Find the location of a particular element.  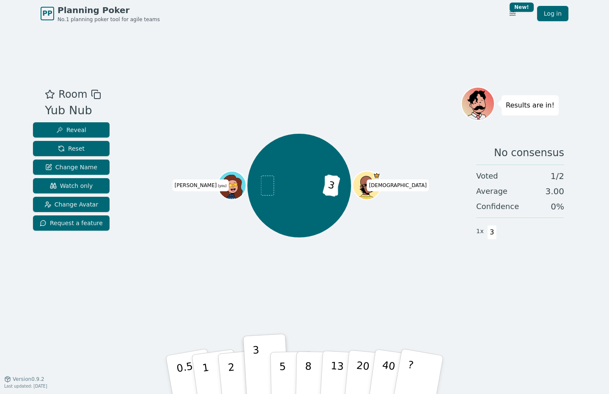

span: Average is located at coordinates (492, 191).